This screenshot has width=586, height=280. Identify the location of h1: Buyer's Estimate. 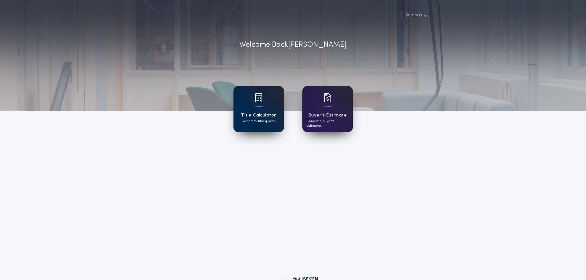
(327, 115).